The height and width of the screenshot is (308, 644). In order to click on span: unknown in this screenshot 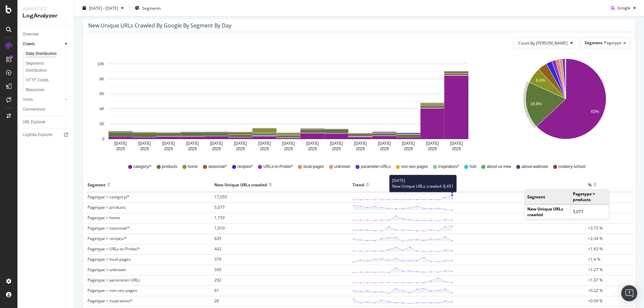, I will do `click(342, 167)`.